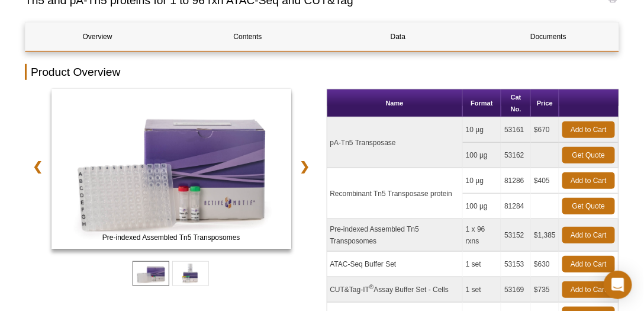 The height and width of the screenshot is (311, 644). I want to click on h2: Product Overview, so click(322, 72).